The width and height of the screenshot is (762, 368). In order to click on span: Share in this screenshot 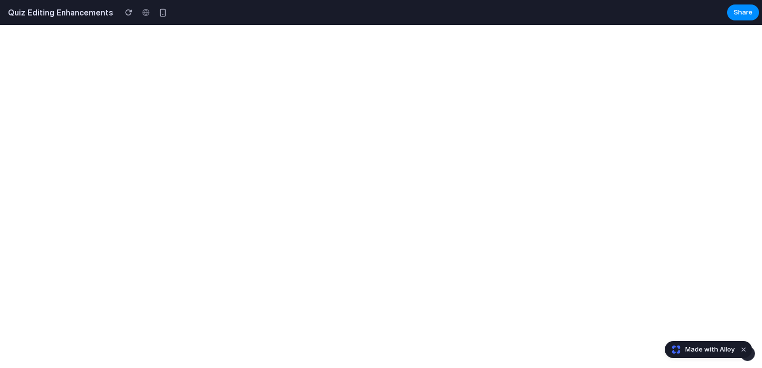, I will do `click(743, 12)`.